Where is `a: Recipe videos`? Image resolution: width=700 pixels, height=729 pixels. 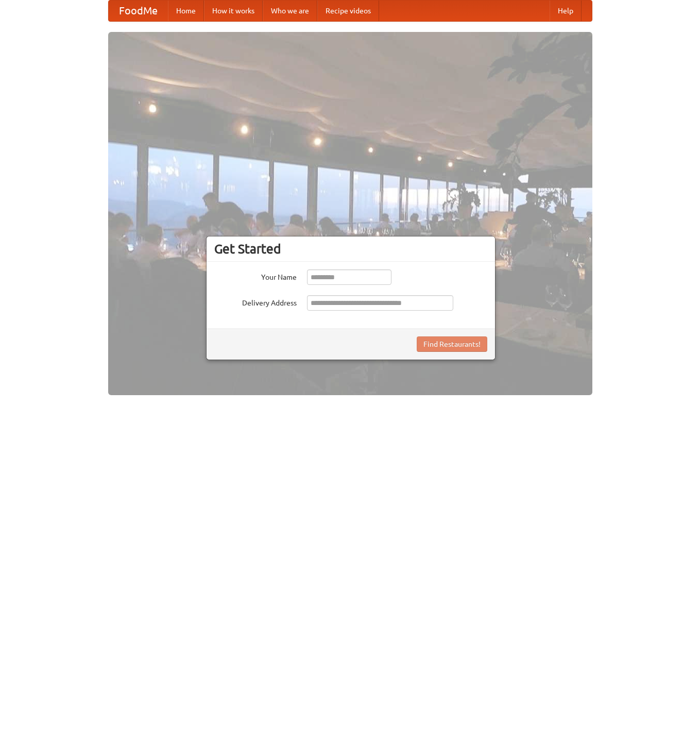
a: Recipe videos is located at coordinates (348, 11).